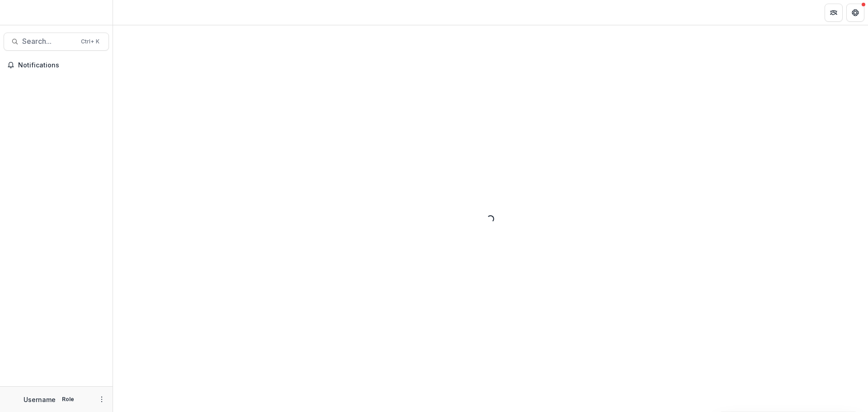 The image size is (868, 412). Describe the element at coordinates (90, 42) in the screenshot. I see `div: Ctrl + K` at that location.